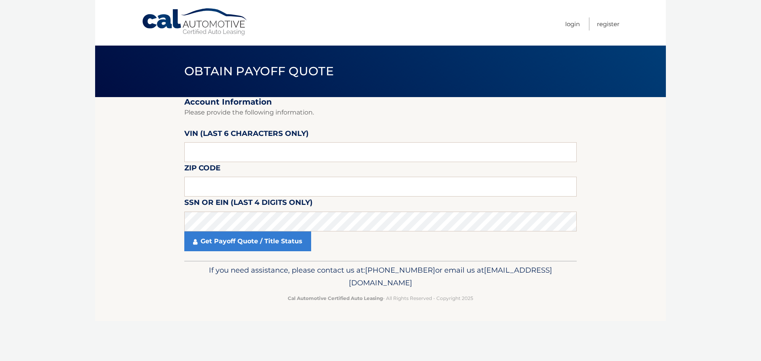  What do you see at coordinates (381, 102) in the screenshot?
I see `h2: Account Information` at bounding box center [381, 102].